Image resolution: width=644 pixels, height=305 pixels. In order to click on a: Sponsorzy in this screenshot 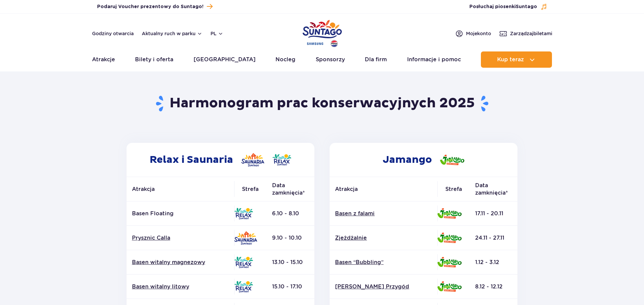, I will do `click(330, 60)`.